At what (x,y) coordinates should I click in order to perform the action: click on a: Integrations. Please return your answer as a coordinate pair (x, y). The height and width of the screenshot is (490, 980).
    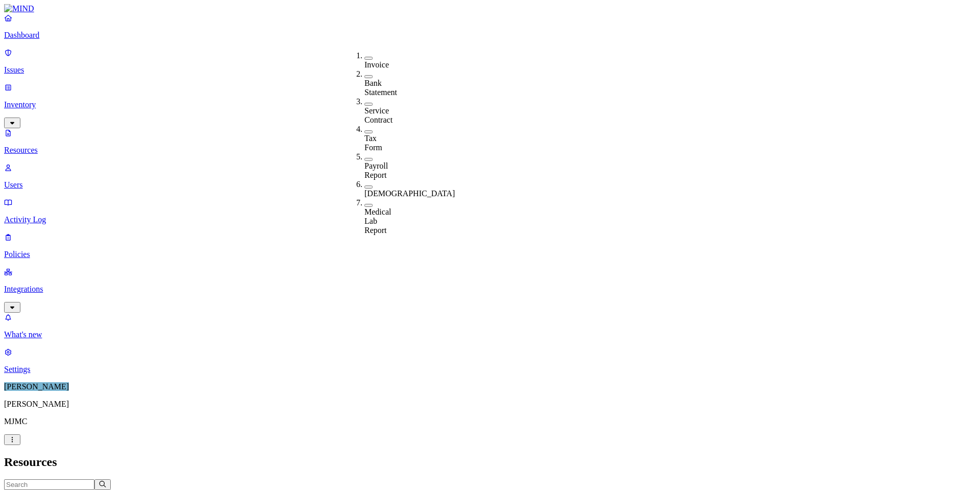
    Looking at the image, I should click on (490, 289).